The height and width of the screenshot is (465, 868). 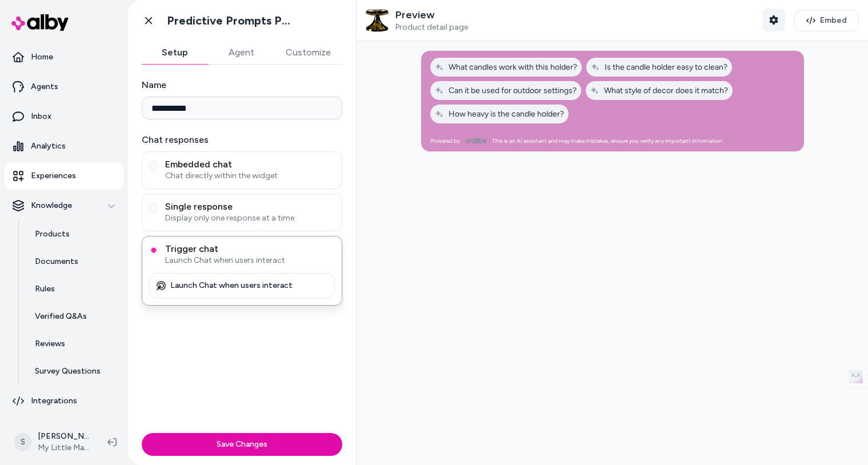 I want to click on span: S, so click(x=23, y=442).